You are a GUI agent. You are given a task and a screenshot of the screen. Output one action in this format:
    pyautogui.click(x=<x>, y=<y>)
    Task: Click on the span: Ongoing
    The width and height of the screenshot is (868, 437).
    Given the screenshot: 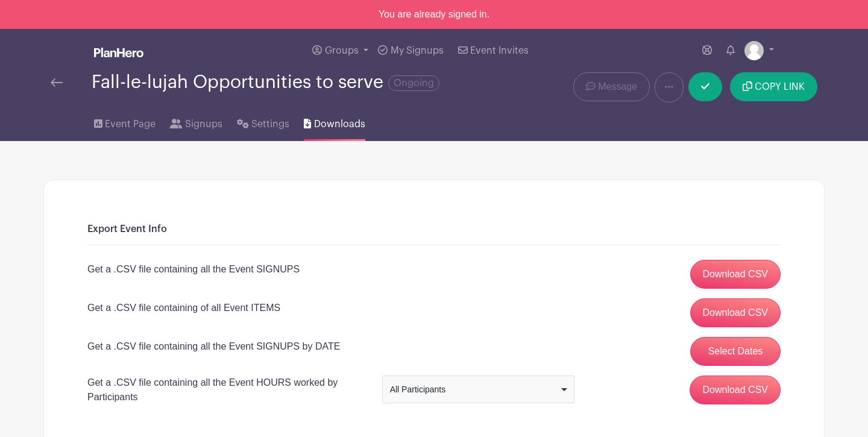 What is the action you would take?
    pyautogui.click(x=414, y=83)
    